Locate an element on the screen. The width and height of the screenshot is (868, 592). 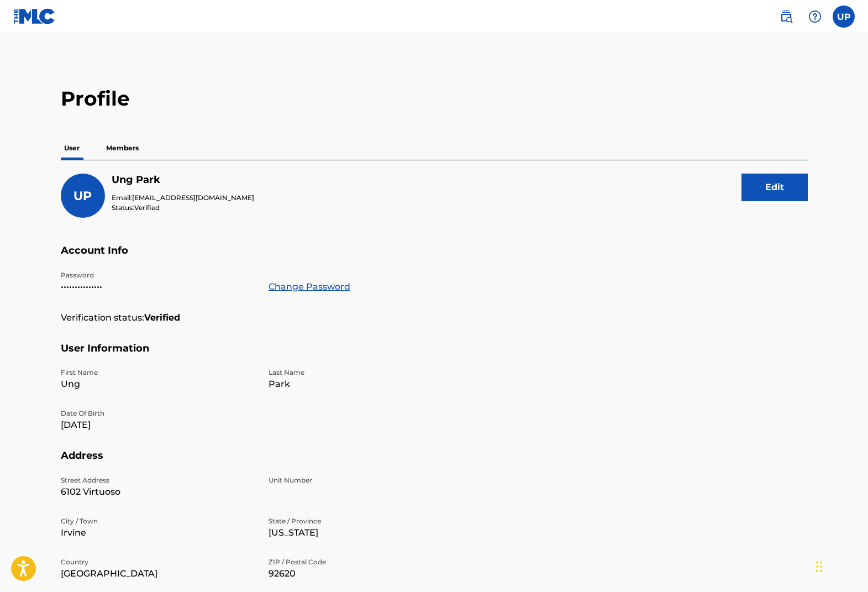
p: Date Of Birth is located at coordinates (158, 413).